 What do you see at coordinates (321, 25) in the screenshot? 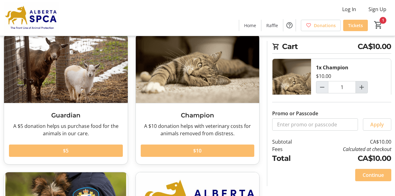
I see `a: Donations` at bounding box center [321, 25].